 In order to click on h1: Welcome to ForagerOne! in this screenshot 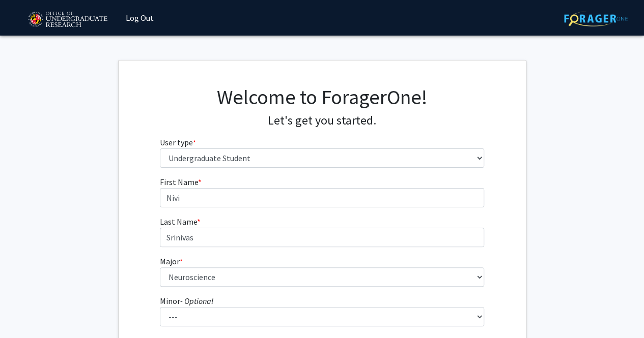, I will do `click(322, 97)`.